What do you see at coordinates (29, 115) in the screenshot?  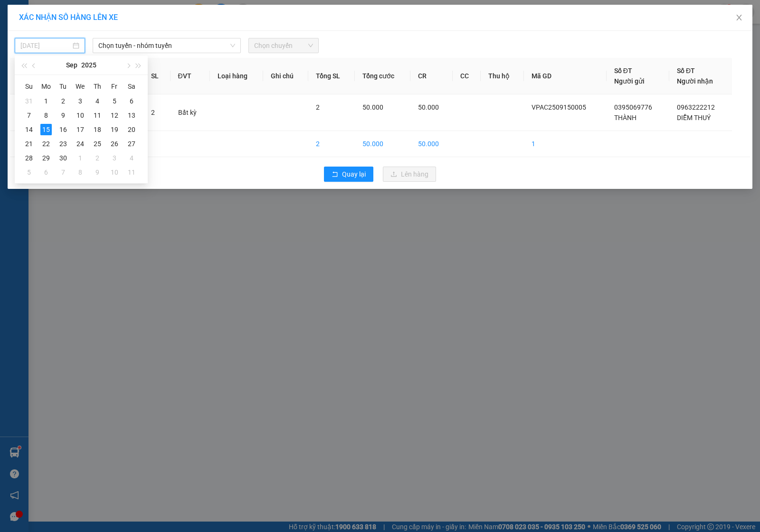 I see `td: 2025-09-07` at bounding box center [29, 115].